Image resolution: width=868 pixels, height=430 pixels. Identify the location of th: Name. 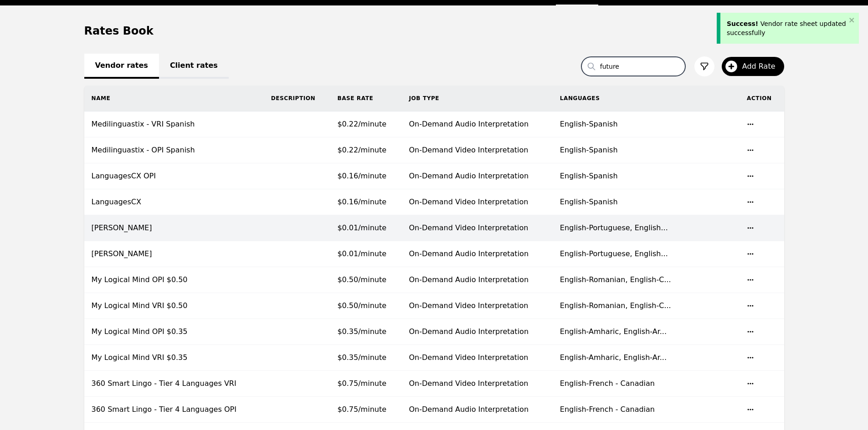
(174, 98).